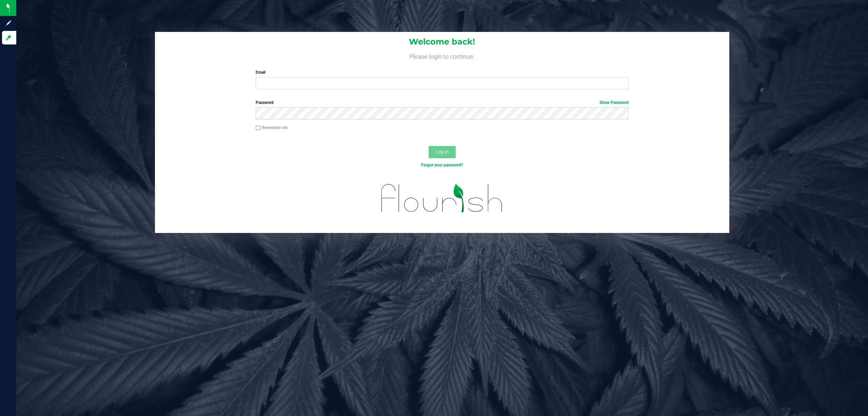  What do you see at coordinates (442, 72) in the screenshot?
I see `label: Email` at bounding box center [442, 72].